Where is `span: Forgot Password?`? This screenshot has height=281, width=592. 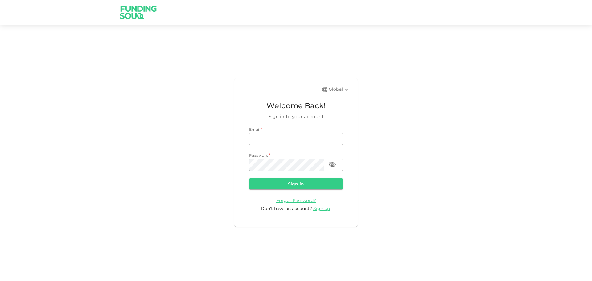
span: Forgot Password? is located at coordinates (296, 200).